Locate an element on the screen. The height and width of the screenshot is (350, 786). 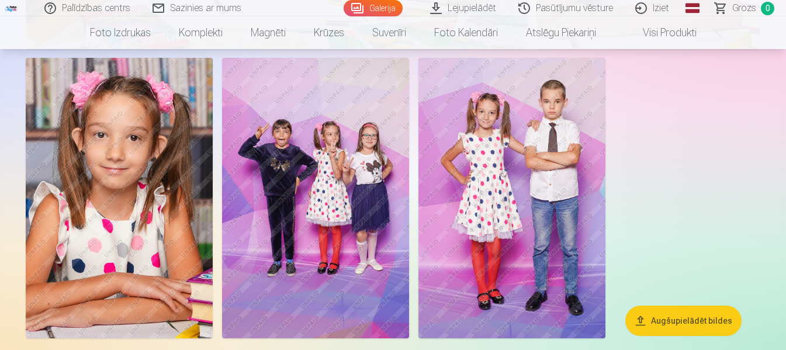
a: Krūzes is located at coordinates (329, 33).